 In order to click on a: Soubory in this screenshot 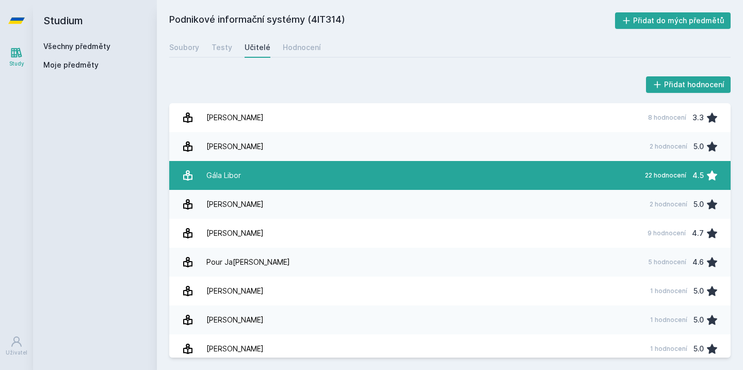, I will do `click(184, 47)`.